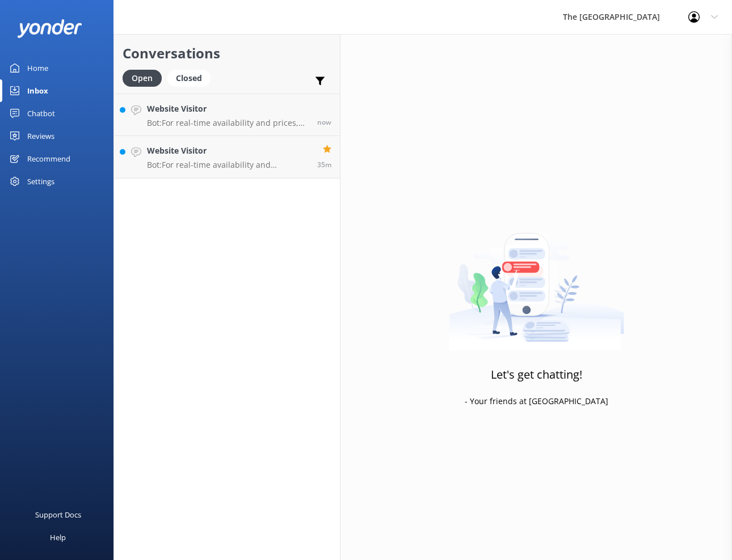  What do you see at coordinates (536, 375) in the screenshot?
I see `h3: Let's get chatting!` at bounding box center [536, 375].